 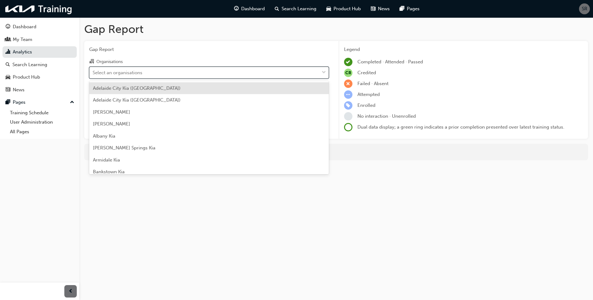 I want to click on div: News, so click(x=19, y=90).